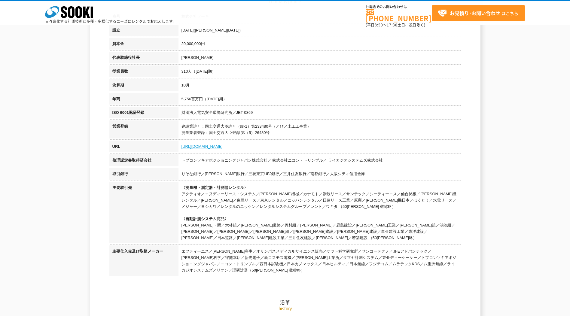 The width and height of the screenshot is (570, 316). I want to click on td: 建設業許可：国土交通大臣許可（般-1）第233480号（とび／土工工事業） 測量業者登録：国土交通大臣登録 第（5）26480号, so click(320, 130).